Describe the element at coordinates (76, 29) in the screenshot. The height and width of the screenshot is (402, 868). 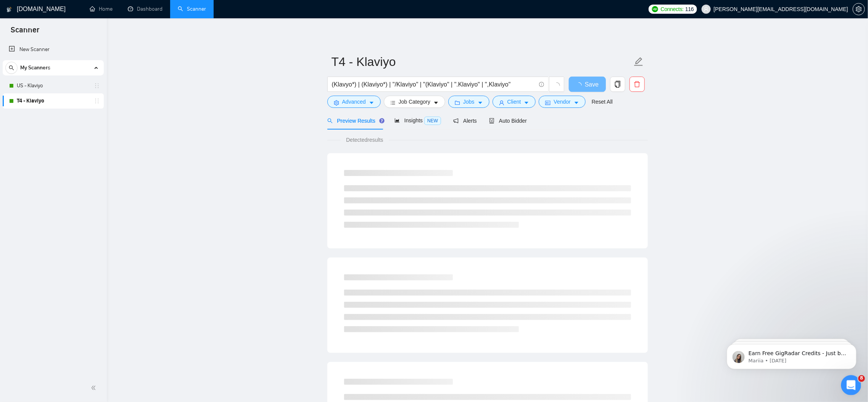
I see `div: message notification from Mariia, 7w ago. Earn Free GigRadar Credits - Just by Sharing Your Story...` at that location.